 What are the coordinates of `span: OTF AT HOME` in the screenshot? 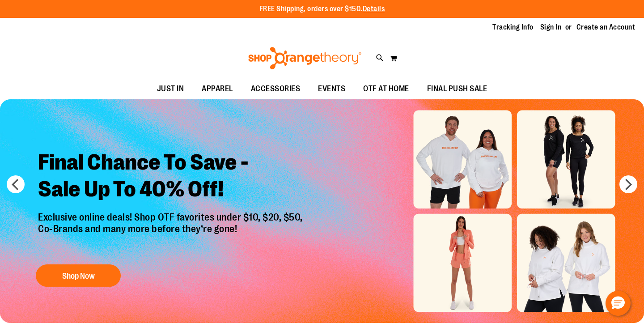 It's located at (386, 89).